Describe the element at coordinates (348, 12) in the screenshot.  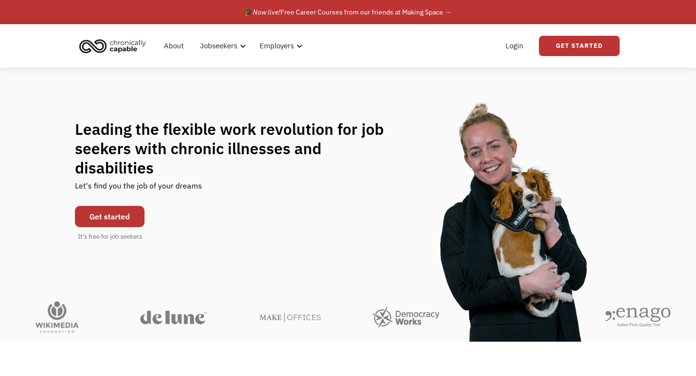
I see `div: 🎓 Free Career Courses from our friends at Making Space →` at that location.